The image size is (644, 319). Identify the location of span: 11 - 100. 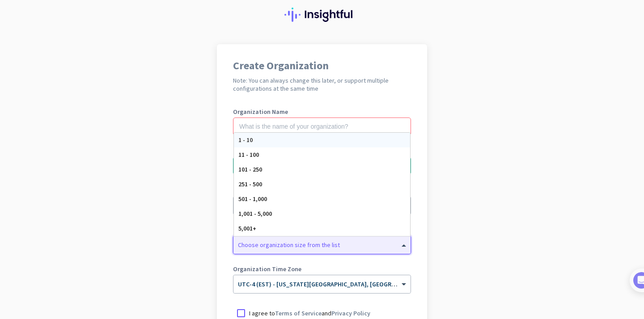
(249, 155).